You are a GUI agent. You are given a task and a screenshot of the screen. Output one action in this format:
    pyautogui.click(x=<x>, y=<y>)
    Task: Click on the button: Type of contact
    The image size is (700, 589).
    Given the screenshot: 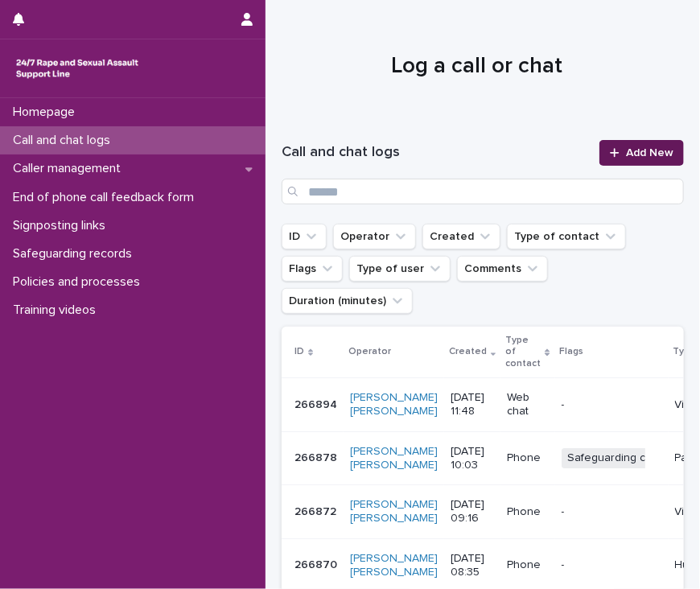 What is the action you would take?
    pyautogui.click(x=567, y=237)
    